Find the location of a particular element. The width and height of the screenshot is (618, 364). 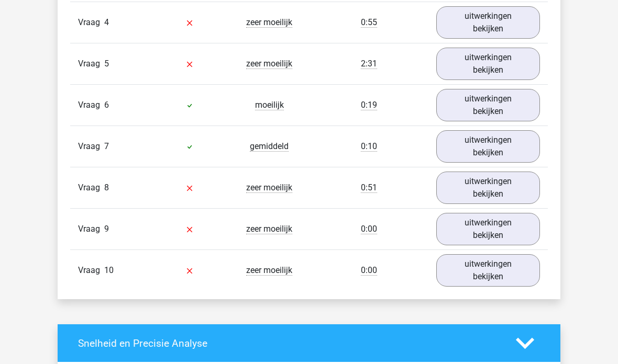

h4: Snelheid en Precisie Analyse is located at coordinates (289, 343).